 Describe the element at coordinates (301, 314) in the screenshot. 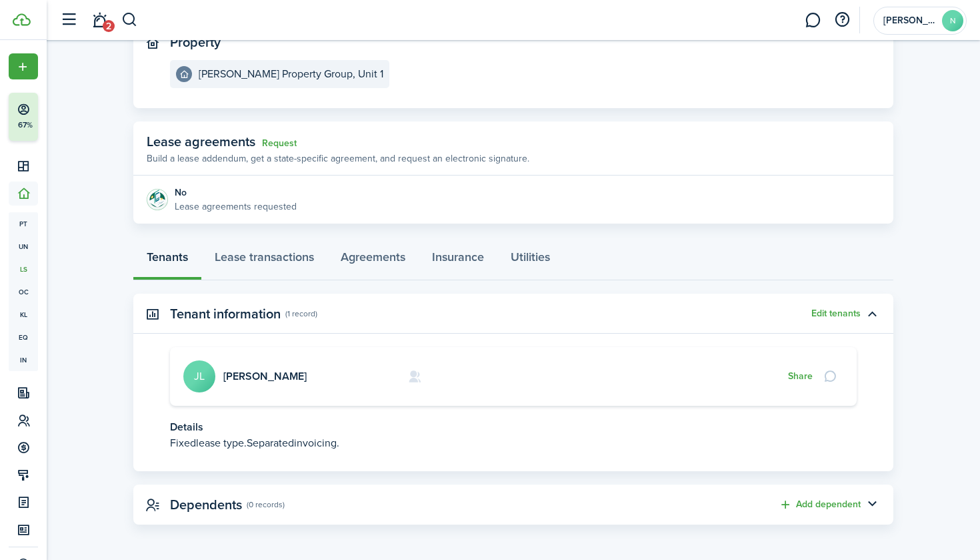

I see `panel-main-subtitle: (1 record)` at that location.